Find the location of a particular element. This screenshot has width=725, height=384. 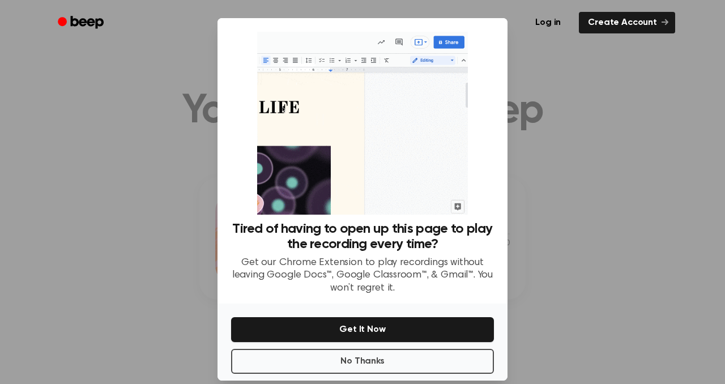

h3: Tired of having to open up this page to play the recording every time? is located at coordinates (363, 237).